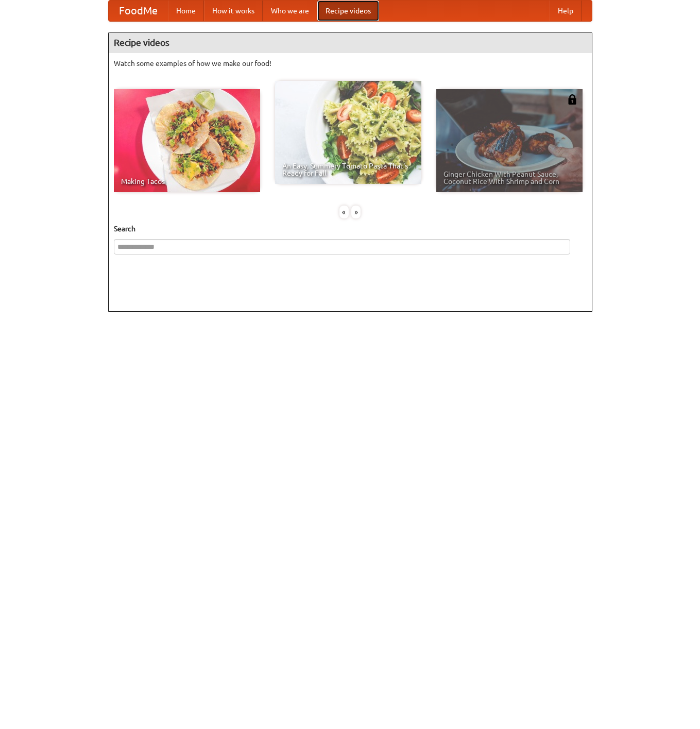 Image resolution: width=700 pixels, height=729 pixels. I want to click on a: Who we are, so click(290, 11).